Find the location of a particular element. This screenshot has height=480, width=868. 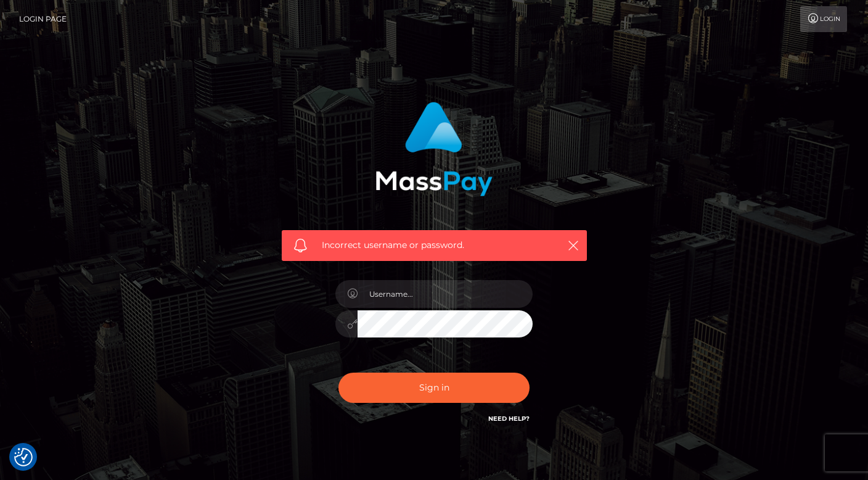

button: Sign in is located at coordinates (434, 387).